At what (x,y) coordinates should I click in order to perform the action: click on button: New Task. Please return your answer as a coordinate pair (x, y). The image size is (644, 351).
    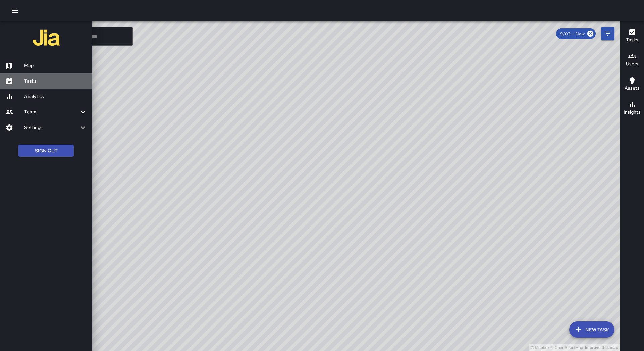
    Looking at the image, I should click on (592, 329).